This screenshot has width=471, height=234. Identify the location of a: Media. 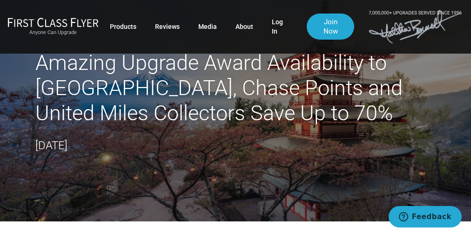
(208, 27).